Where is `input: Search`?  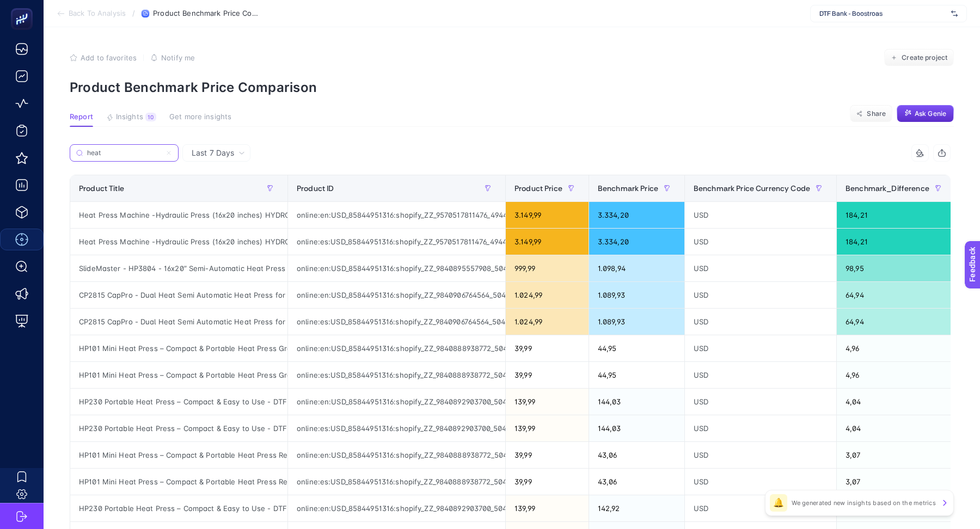 input: Search is located at coordinates (124, 153).